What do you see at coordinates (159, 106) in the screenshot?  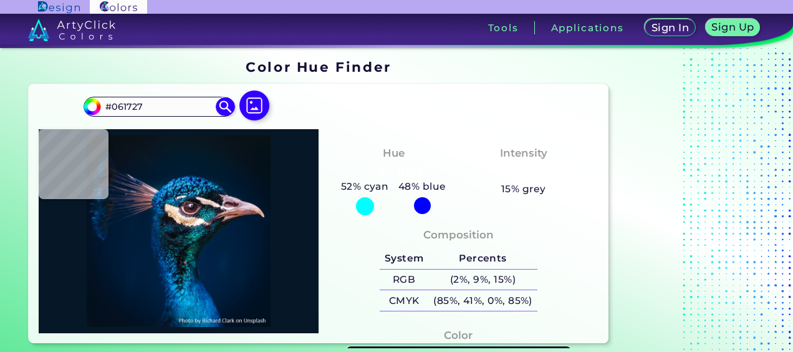 I see `input: type color..` at bounding box center [159, 106].